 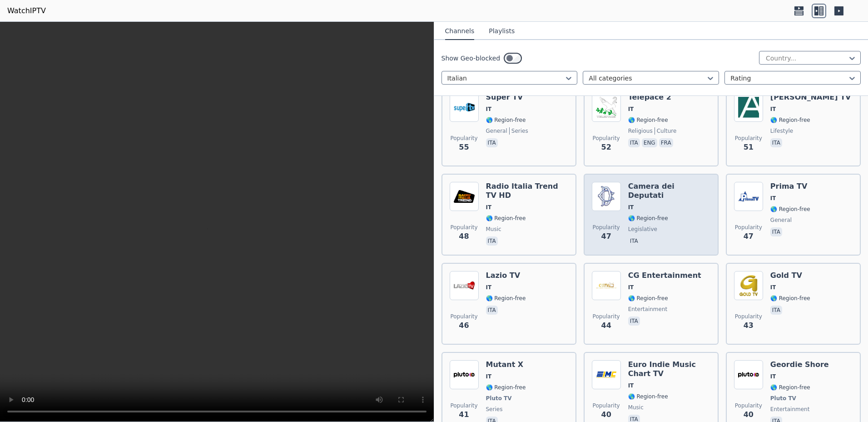 I want to click on h6: Lazio TV, so click(x=506, y=275).